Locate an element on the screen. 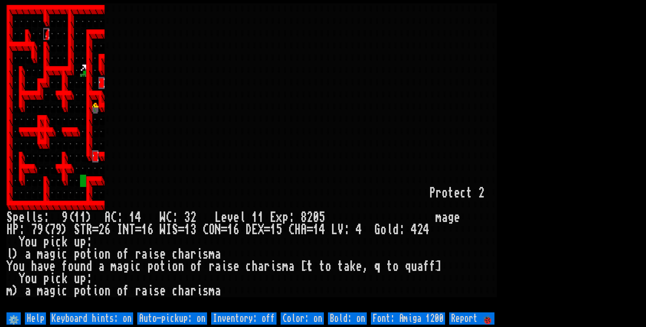 The width and height of the screenshot is (646, 327). input: Auto-pickup: on is located at coordinates (172, 319).